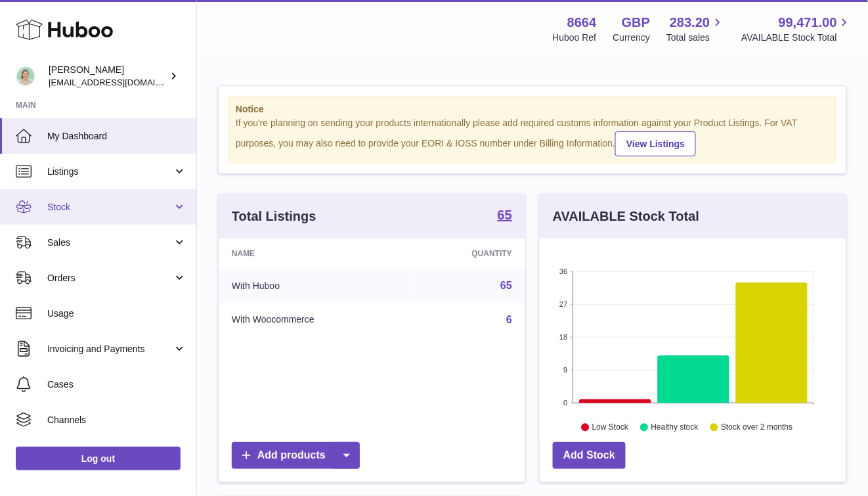  Describe the element at coordinates (696, 37) in the screenshot. I see `span: Total sales` at that location.